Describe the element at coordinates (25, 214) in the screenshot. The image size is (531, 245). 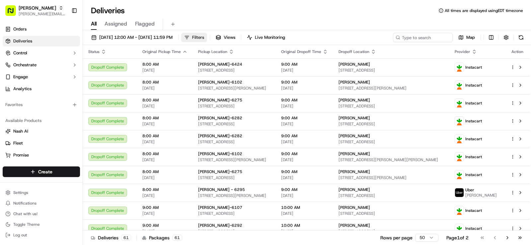
I see `span: Chat with us!` at that location.